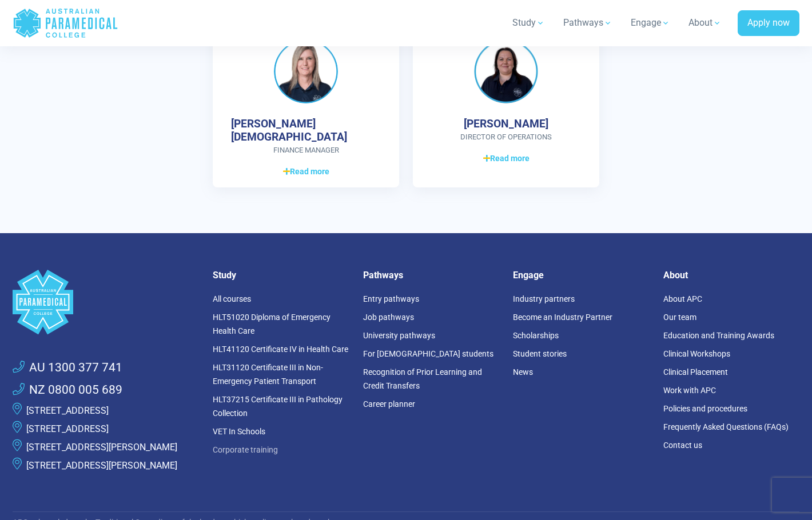 The image size is (812, 520). What do you see at coordinates (731, 275) in the screenshot?
I see `h5: About` at bounding box center [731, 275].